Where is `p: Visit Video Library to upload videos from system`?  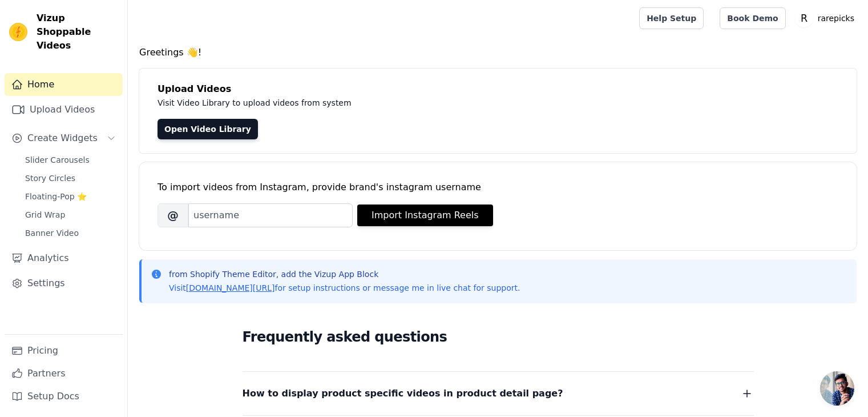 p: Visit Video Library to upload videos from system is located at coordinates (413, 102).